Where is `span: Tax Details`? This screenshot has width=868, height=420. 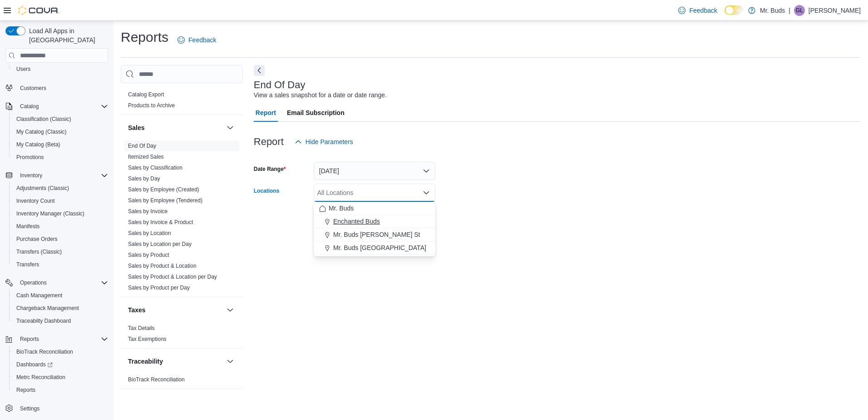 span: Tax Details is located at coordinates (141, 328).